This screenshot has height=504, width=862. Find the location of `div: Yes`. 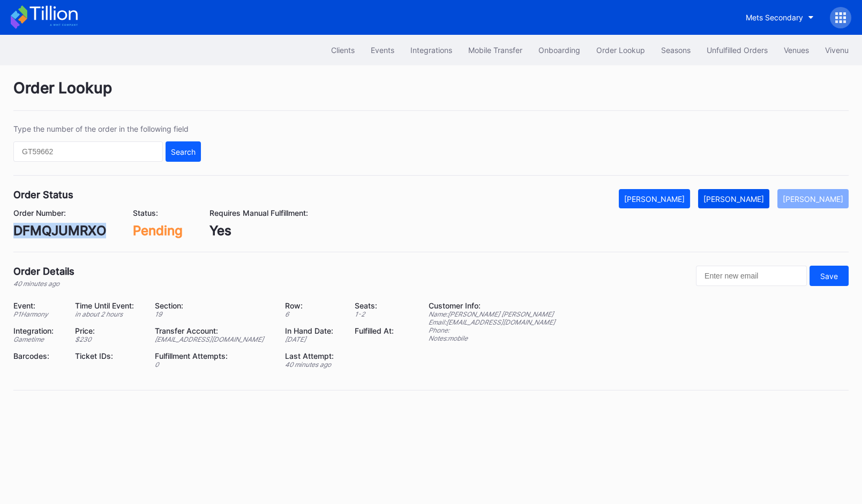

div: Yes is located at coordinates (259, 230).